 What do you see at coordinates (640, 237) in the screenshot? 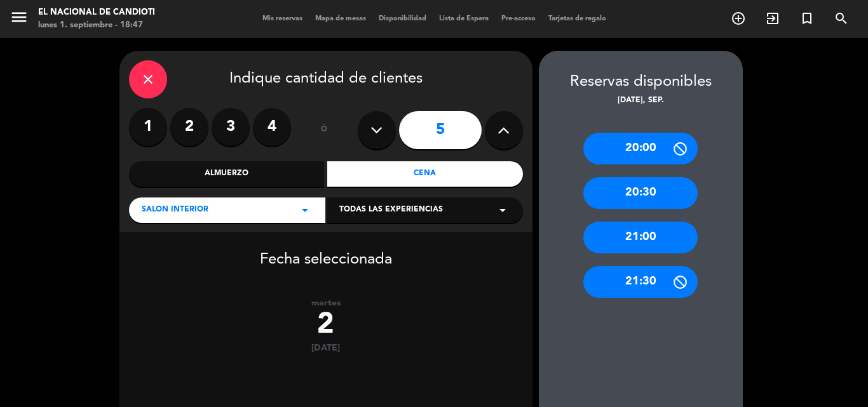
I see `div: 21:00` at bounding box center [640, 237].